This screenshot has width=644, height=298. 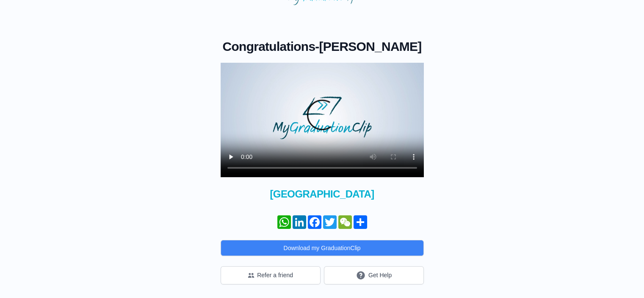 What do you see at coordinates (322, 248) in the screenshot?
I see `button: Download my GraduationClip` at bounding box center [322, 248].